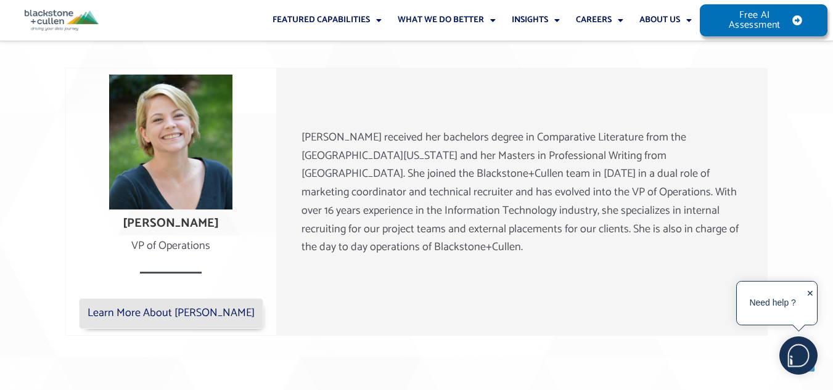 The height and width of the screenshot is (390, 833). Describe the element at coordinates (171, 142) in the screenshot. I see `img: Lindsay Fraley` at that location.